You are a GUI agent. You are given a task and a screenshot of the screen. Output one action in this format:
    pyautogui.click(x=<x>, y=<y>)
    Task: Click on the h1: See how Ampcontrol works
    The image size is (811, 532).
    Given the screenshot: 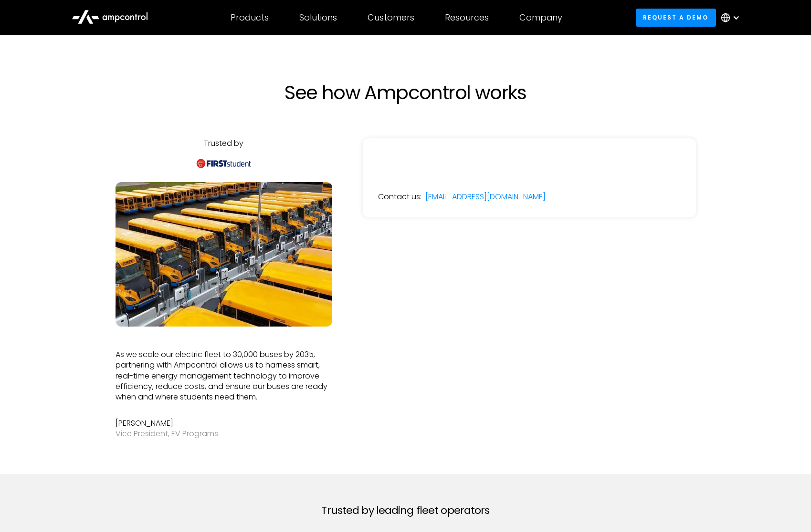 What is the action you would take?
    pyautogui.click(x=406, y=92)
    